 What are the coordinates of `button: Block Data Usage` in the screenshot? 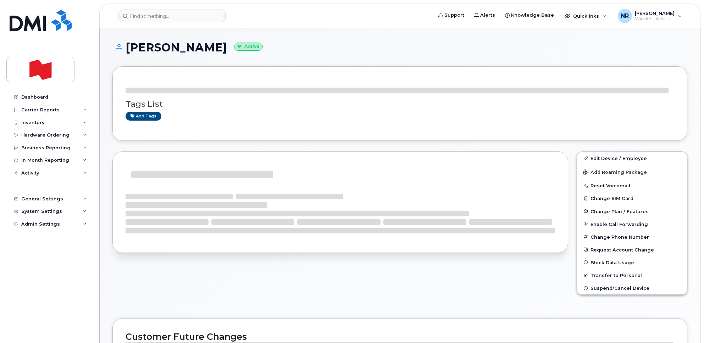 It's located at (632, 262).